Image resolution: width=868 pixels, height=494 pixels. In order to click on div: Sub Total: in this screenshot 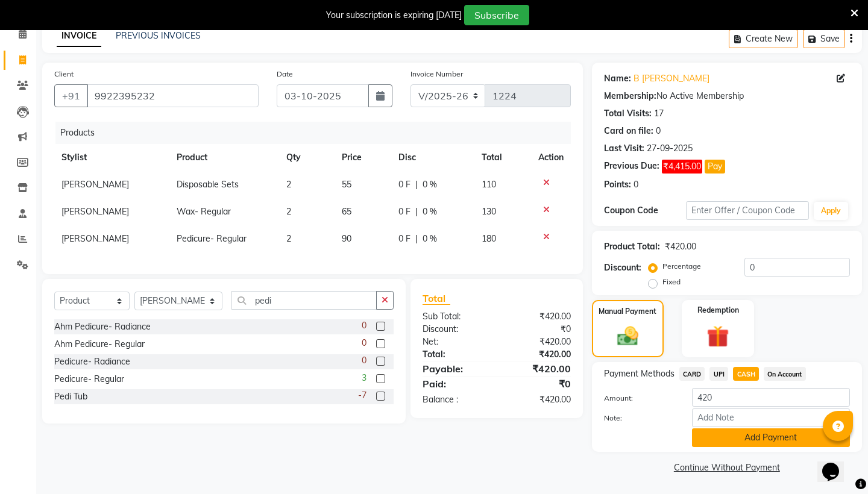, I will do `click(455, 316)`.